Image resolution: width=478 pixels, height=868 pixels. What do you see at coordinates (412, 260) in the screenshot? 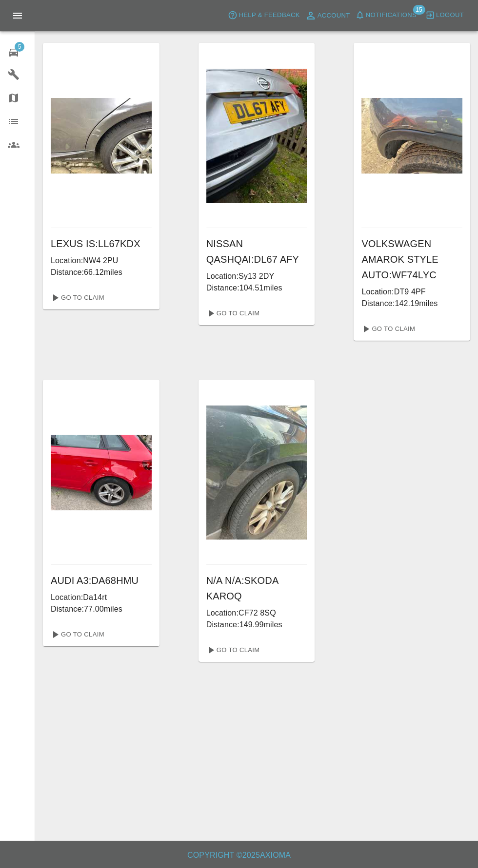
I see `h6: VOLKSWAGEN AMAROK STYLE AUTO : WF74LYC` at bounding box center [412, 260].